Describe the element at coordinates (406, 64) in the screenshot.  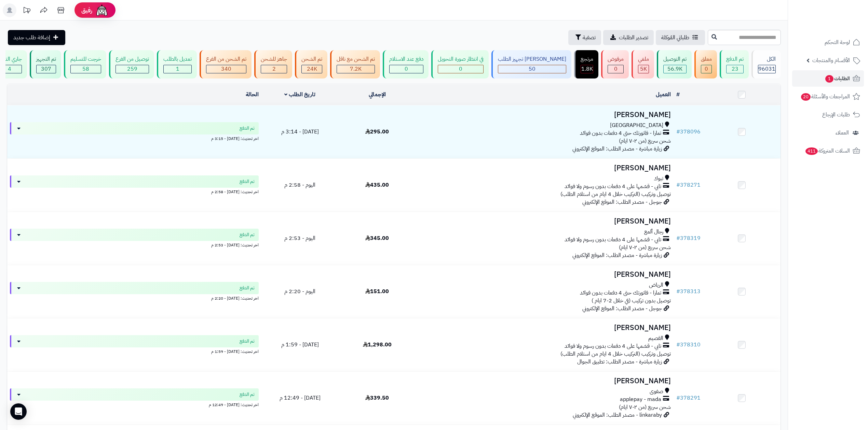
I see `a: دفع عند الاستلام 0` at that location.